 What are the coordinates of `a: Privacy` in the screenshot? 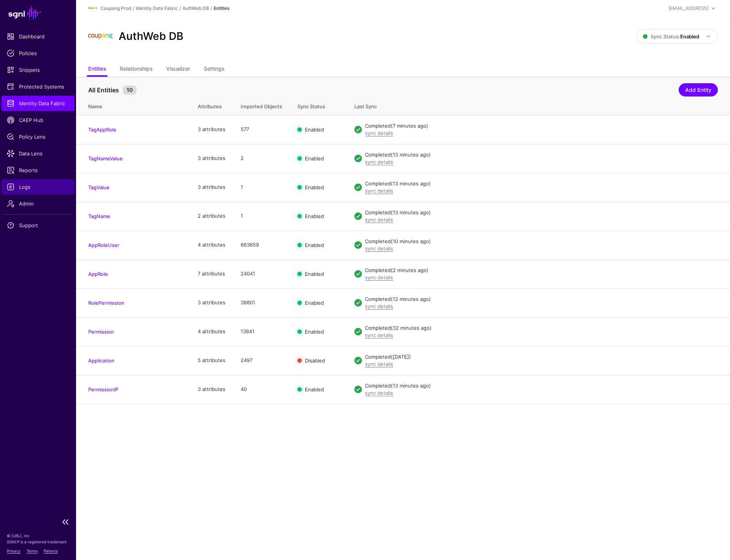 It's located at (14, 551).